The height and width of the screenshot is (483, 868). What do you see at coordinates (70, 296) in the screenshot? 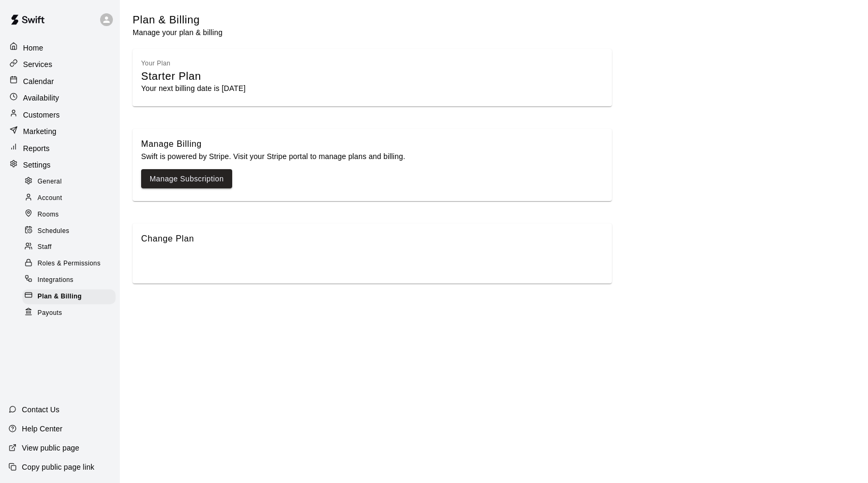
I see `a: Plan & Billing` at bounding box center [70, 296].